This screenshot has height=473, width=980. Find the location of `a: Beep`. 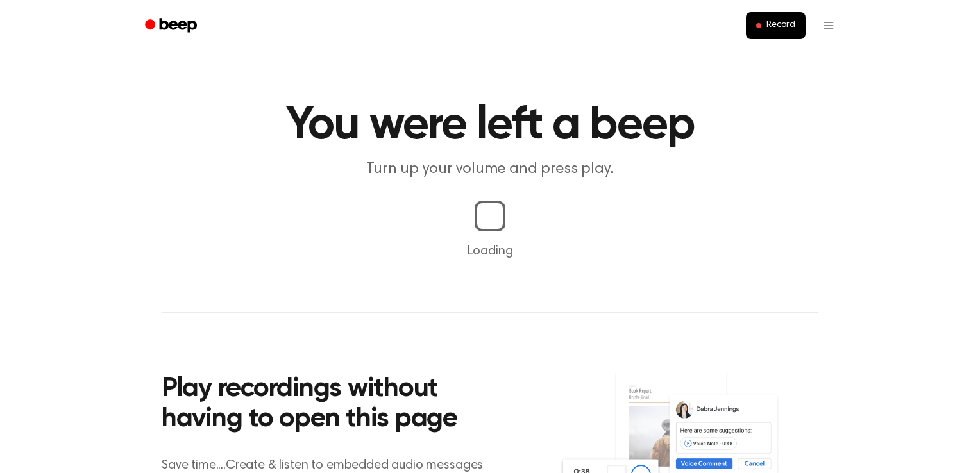

a: Beep is located at coordinates (172, 26).